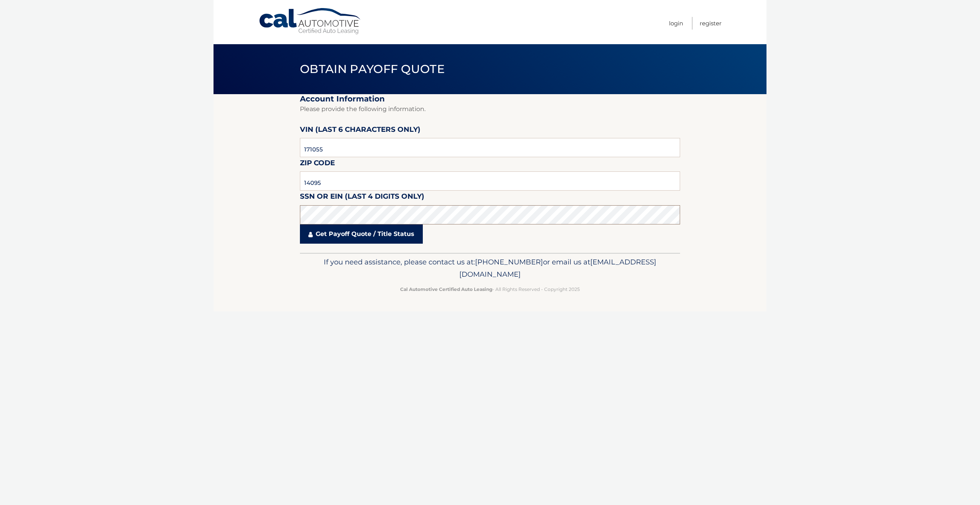 The image size is (980, 505). Describe the element at coordinates (676, 23) in the screenshot. I see `a: Login` at that location.